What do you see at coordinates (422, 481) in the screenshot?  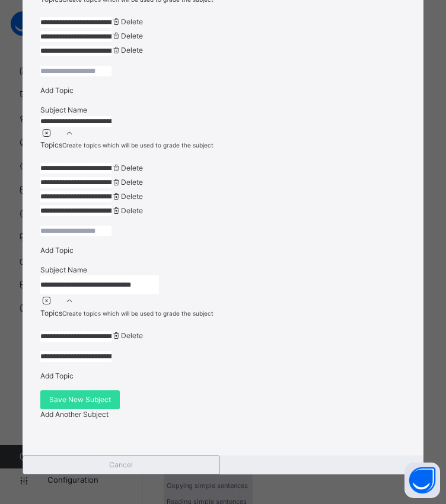 I see `button: Open asap` at bounding box center [422, 481].